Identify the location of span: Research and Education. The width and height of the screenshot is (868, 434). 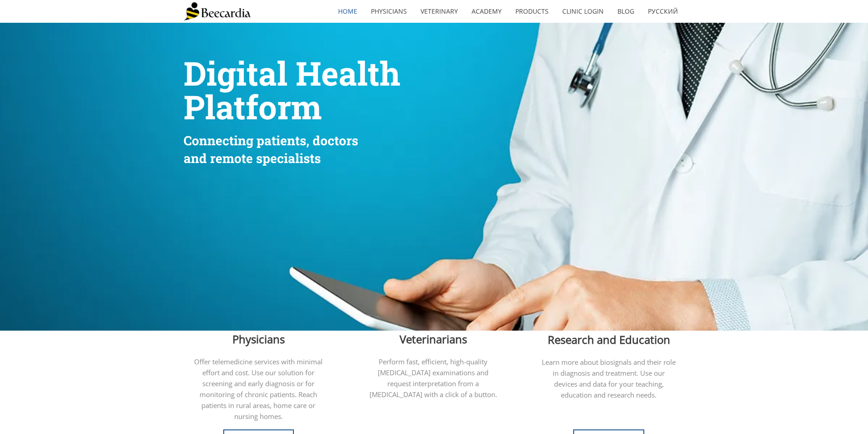
(609, 340).